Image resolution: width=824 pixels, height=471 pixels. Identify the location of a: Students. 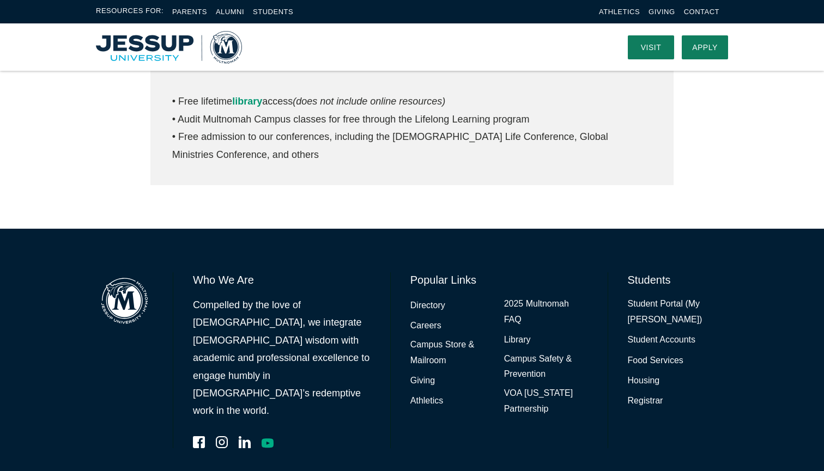
(273, 11).